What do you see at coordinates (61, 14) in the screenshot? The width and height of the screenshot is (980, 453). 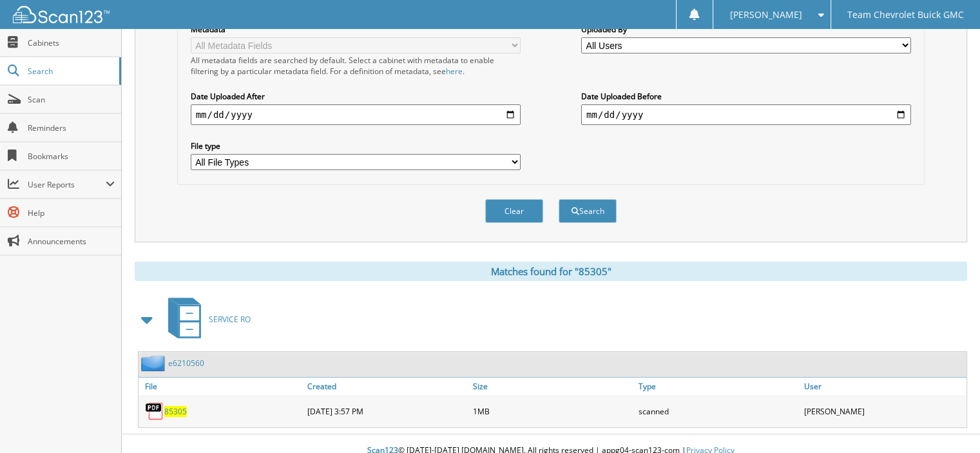 I see `img: scan123-logo-white.svg` at bounding box center [61, 14].